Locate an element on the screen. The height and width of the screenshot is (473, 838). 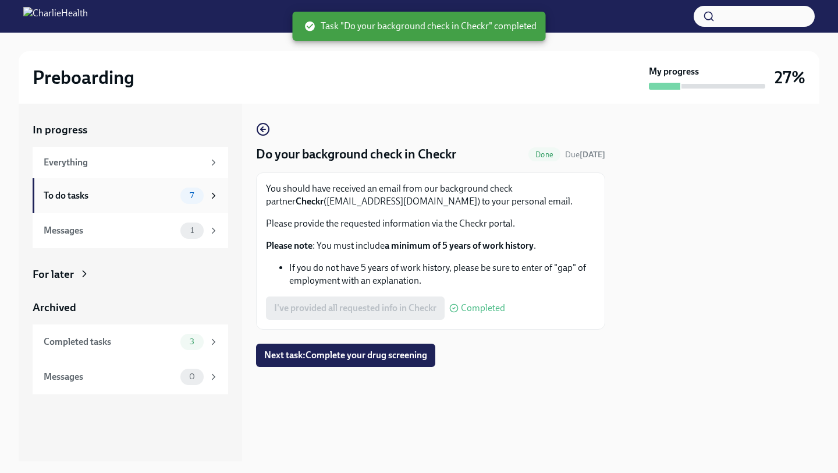
p: Please provide the requested information via the Checkr portal. is located at coordinates (431, 224).